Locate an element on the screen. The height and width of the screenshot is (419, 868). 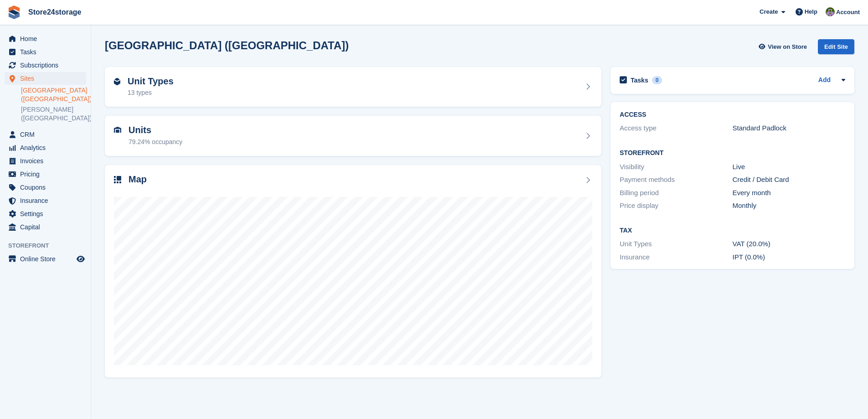
div: Payment methods is located at coordinates (676, 180).